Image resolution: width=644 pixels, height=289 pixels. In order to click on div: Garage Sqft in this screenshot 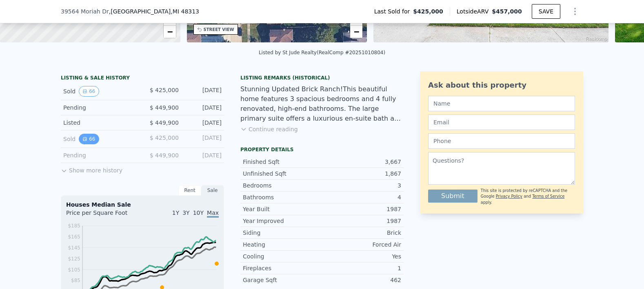, I will do `click(282, 280)`.